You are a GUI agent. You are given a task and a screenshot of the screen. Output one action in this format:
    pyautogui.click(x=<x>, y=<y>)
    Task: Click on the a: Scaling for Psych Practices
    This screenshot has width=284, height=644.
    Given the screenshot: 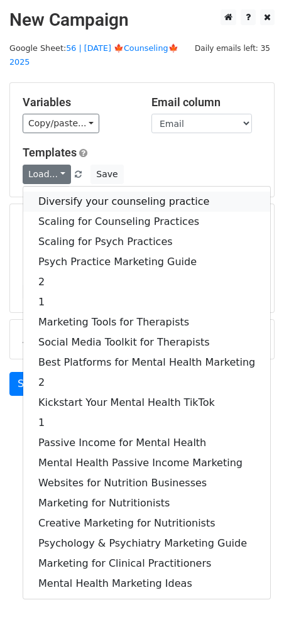 What is the action you would take?
    pyautogui.click(x=147, y=242)
    